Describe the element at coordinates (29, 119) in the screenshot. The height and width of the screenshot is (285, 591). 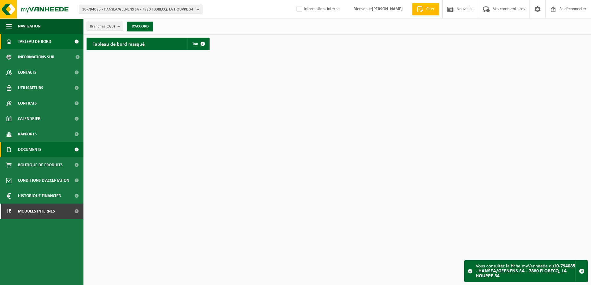
I see `span: Calendrier` at that location.